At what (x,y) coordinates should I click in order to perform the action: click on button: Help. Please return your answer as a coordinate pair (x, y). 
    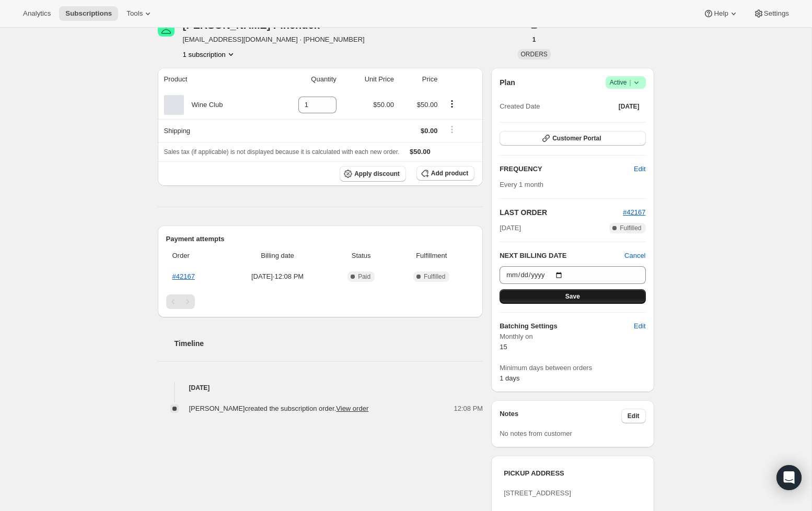
    Looking at the image, I should click on (720, 14).